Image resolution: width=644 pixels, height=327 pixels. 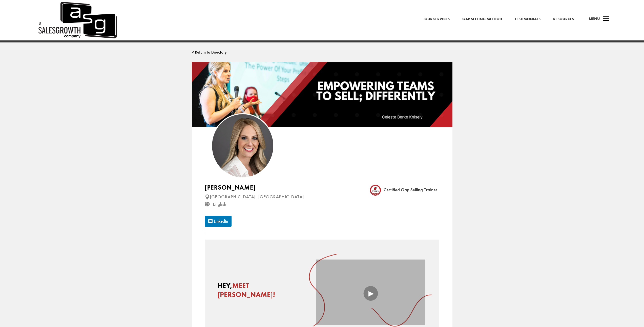 I want to click on img: Celeste-Berke-Kinsely-banner, so click(x=322, y=95).